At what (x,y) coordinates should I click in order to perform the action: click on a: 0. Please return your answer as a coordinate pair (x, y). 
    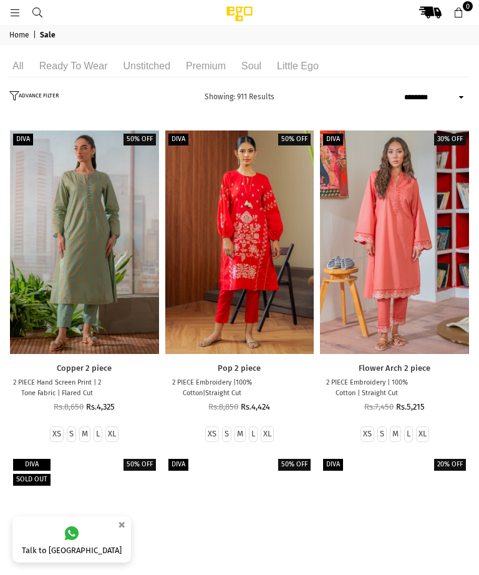
    Looking at the image, I should click on (459, 12).